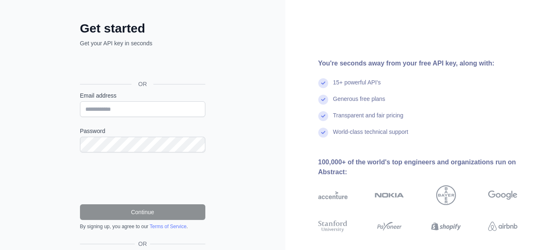 This screenshot has height=250, width=557. Describe the element at coordinates (143, 28) in the screenshot. I see `h2: Get started` at that location.